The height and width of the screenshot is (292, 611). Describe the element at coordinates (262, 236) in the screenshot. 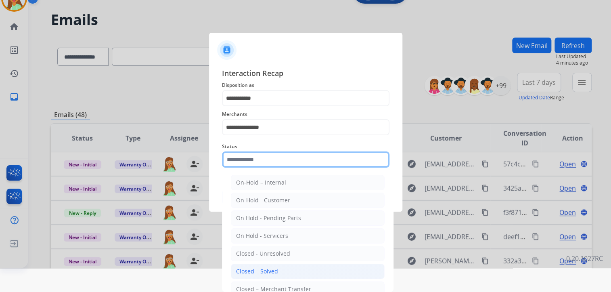

I see `div: On Hold - Servicers` at that location.